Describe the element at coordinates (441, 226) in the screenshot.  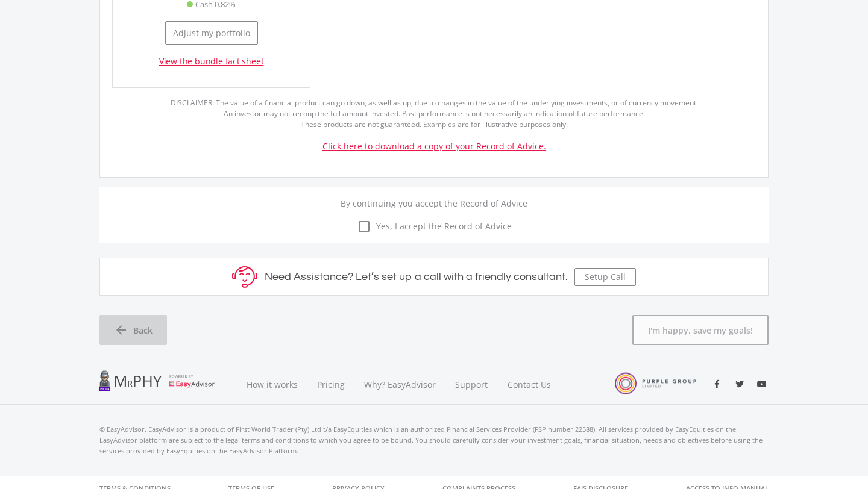
I see `span: Yes, I accept the Record of Advice` at that location.